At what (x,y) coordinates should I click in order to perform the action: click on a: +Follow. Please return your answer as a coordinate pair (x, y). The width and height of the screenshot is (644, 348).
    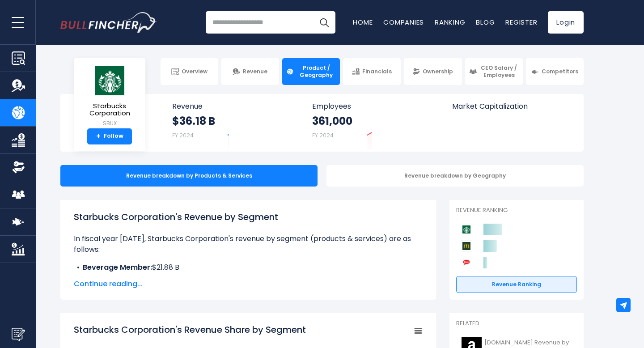
    Looking at the image, I should click on (110, 136).